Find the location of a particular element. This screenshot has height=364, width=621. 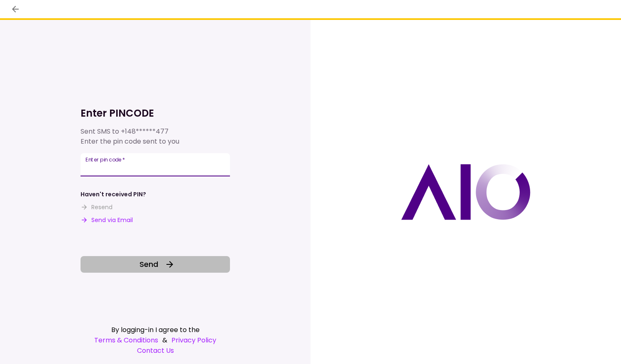

a: Privacy Policy is located at coordinates (194, 340).